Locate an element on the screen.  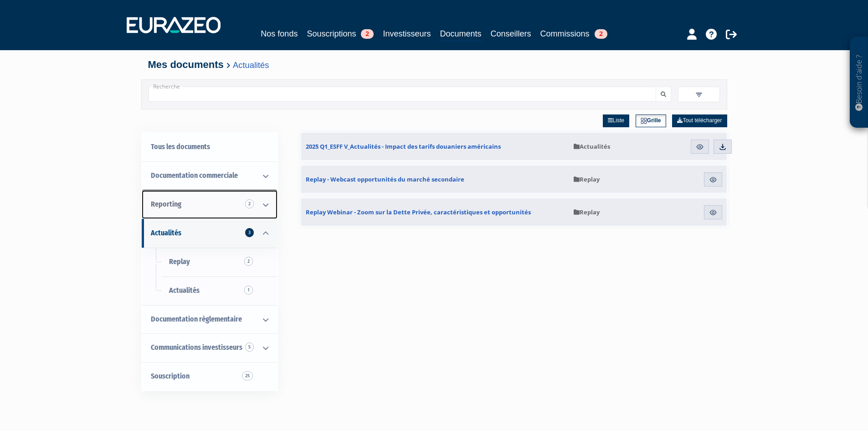
a: Souscriptions2 is located at coordinates (340, 34).